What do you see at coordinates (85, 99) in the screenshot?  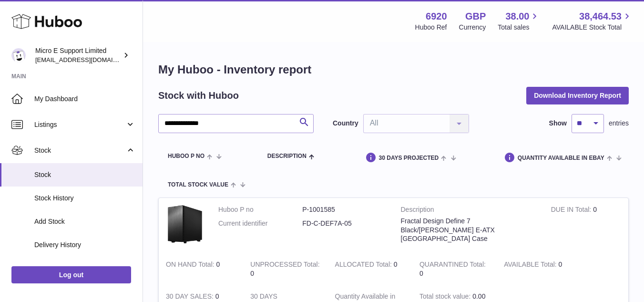 I see `span: My Dashboard` at bounding box center [85, 99].